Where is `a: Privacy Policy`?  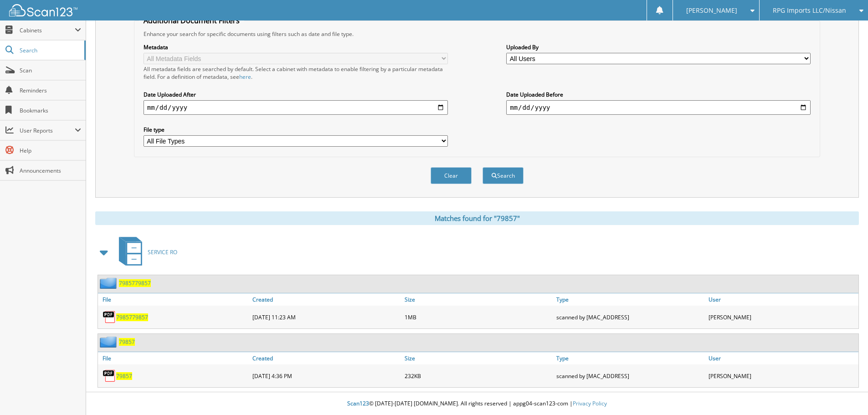 a: Privacy Policy is located at coordinates (590, 403).